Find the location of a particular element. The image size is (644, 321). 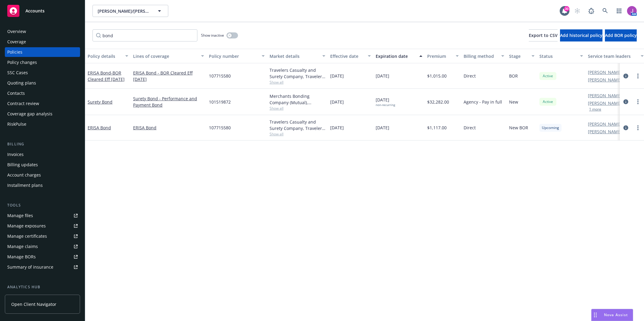

a: Manage exposures is located at coordinates (43, 226).